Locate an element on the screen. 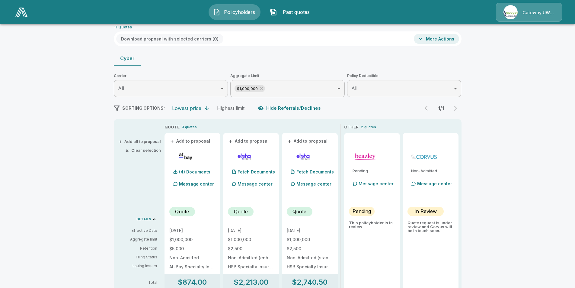  img: Past quotes Icon is located at coordinates (273, 12).